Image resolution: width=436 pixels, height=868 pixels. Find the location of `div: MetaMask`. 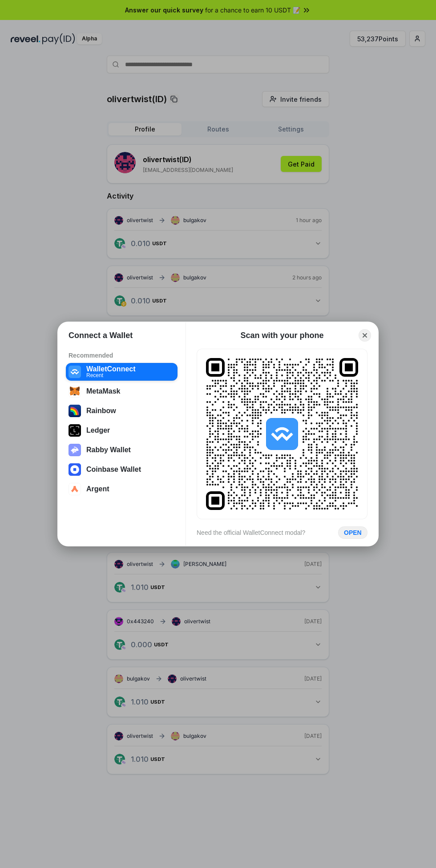

div: MetaMask is located at coordinates (103, 392).